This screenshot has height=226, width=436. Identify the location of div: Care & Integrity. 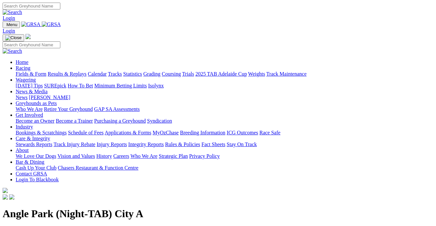
(224, 144).